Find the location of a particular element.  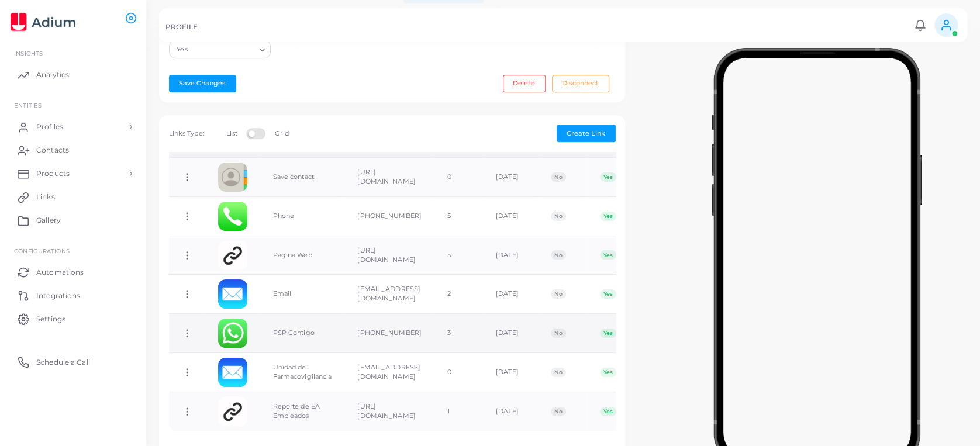

a: Links is located at coordinates (73, 197).